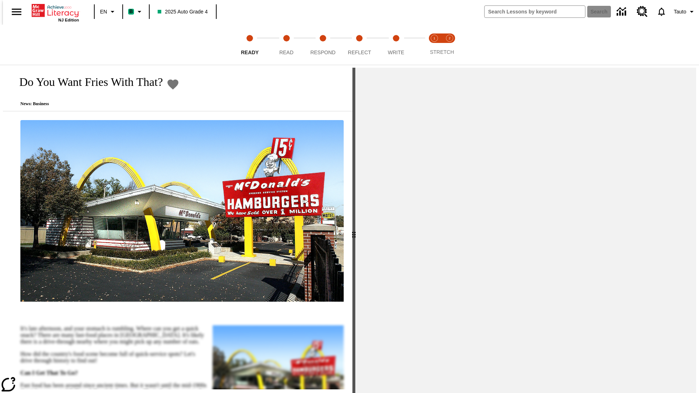 The height and width of the screenshot is (393, 699). What do you see at coordinates (109, 12) in the screenshot?
I see `button: Language: EN, Select a language` at bounding box center [109, 12].